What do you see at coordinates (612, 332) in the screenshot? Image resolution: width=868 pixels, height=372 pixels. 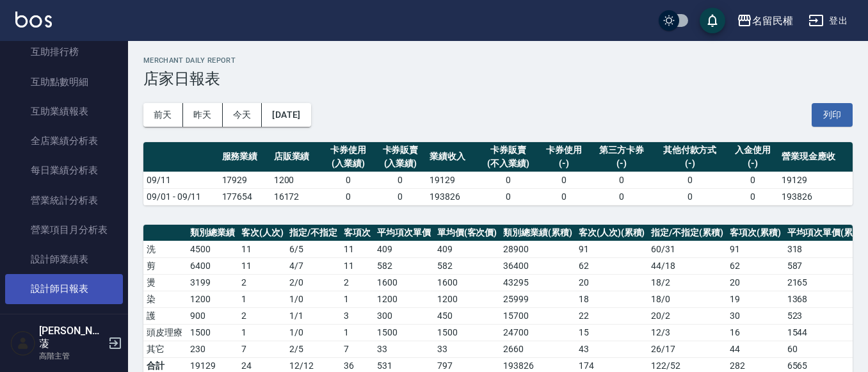 I see `td: 15` at bounding box center [612, 332].